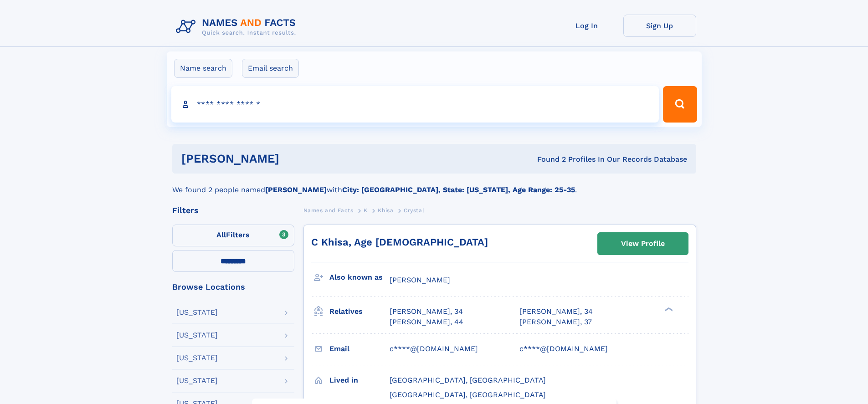 The image size is (868, 404). I want to click on span: Khisa, so click(386, 211).